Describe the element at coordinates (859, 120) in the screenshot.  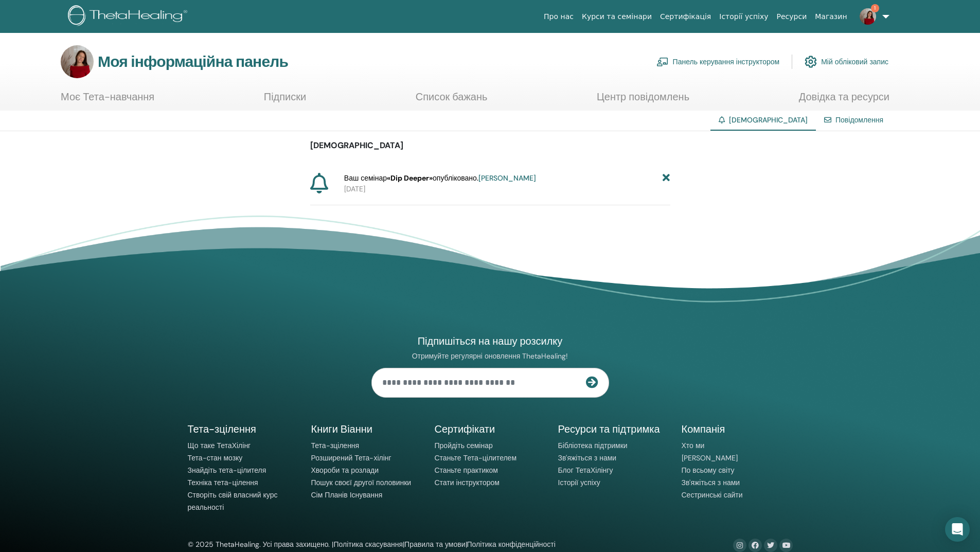
I see `a: Повідомлення` at that location.